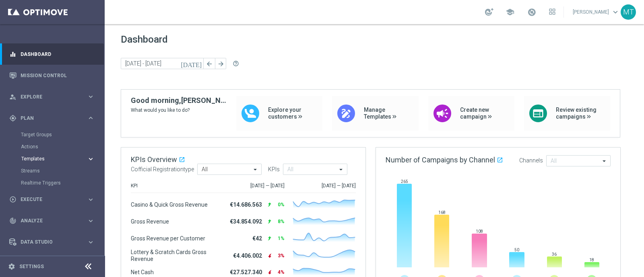 This screenshot has height=277, width=644. I want to click on button: Mission Control, so click(52, 76).